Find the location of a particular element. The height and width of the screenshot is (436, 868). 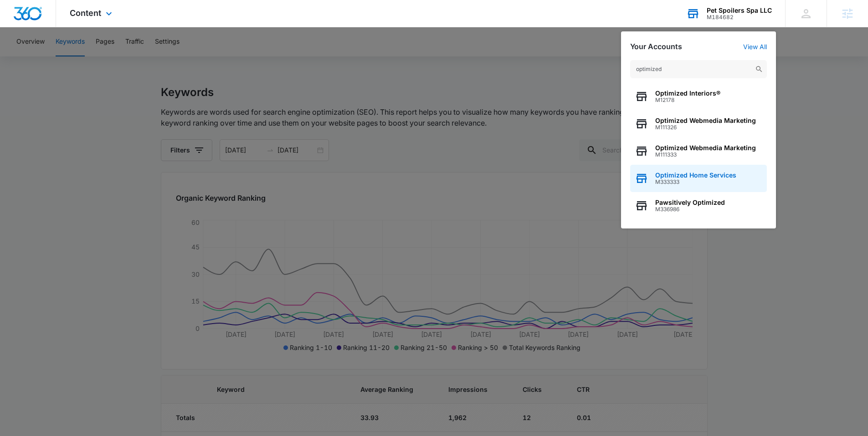

img: tab_domain_overview_orange.svg is located at coordinates (28, 57).